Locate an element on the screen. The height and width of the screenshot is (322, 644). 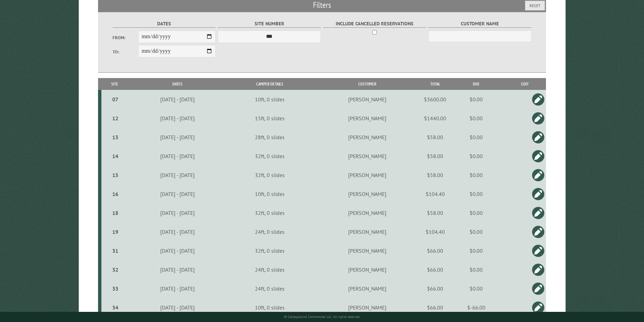
label: Site Number is located at coordinates (269, 23).